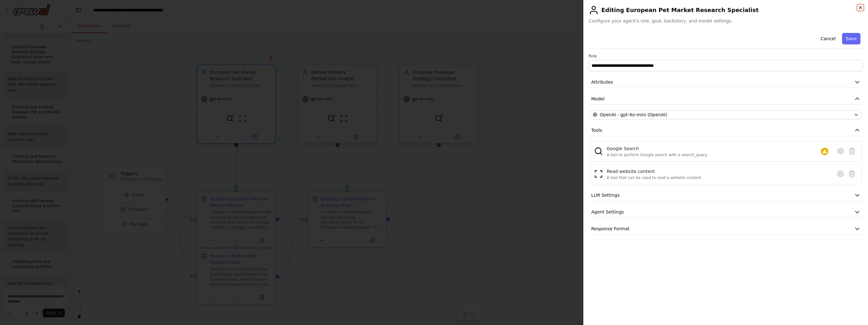  Describe the element at coordinates (726, 21) in the screenshot. I see `span: Configure your agent's role, goal, backstory, and model settings.` at that location.